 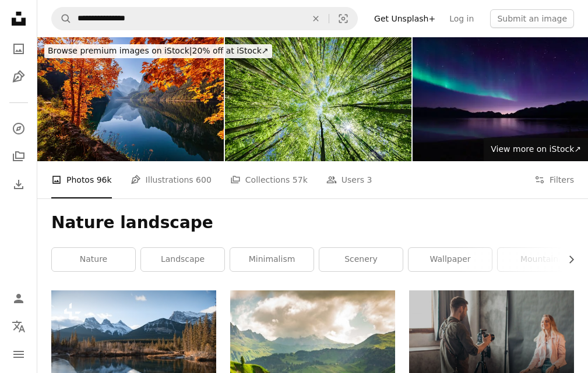 I want to click on button: Visual search, so click(x=343, y=19).